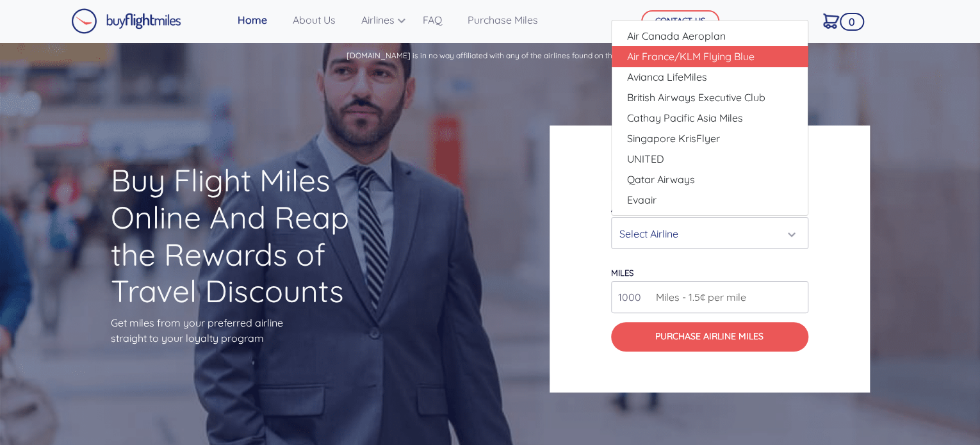  I want to click on a: Purchase Miles, so click(502, 20).